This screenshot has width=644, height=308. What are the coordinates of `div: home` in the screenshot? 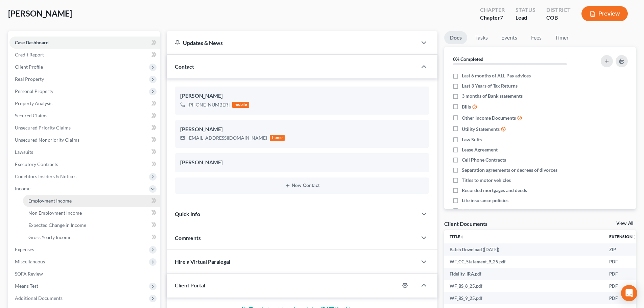 It's located at (277, 138).